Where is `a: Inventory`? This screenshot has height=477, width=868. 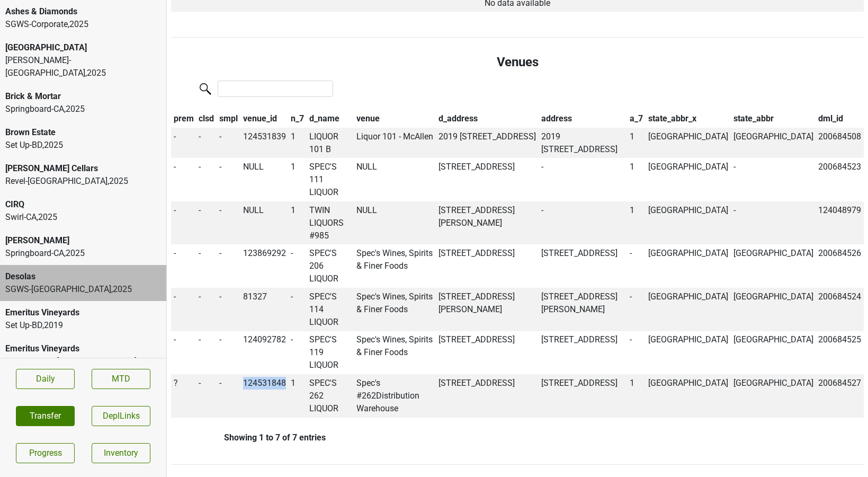 a: Inventory is located at coordinates (121, 453).